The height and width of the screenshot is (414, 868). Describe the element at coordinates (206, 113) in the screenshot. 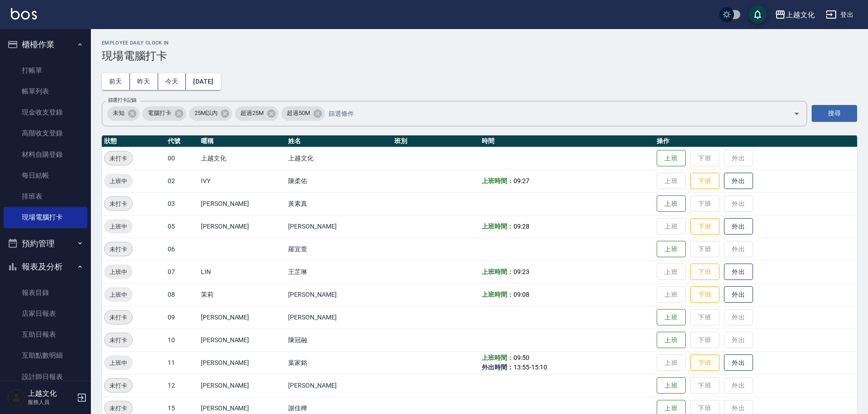

I see `span: 25M以內` at that location.